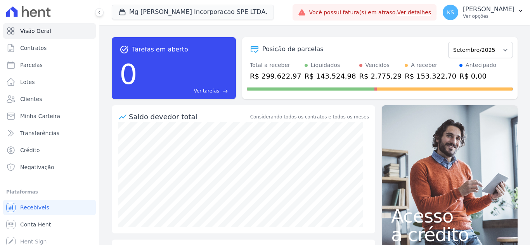  Describe the element at coordinates (449, 216) in the screenshot. I see `span: Acesso` at that location.